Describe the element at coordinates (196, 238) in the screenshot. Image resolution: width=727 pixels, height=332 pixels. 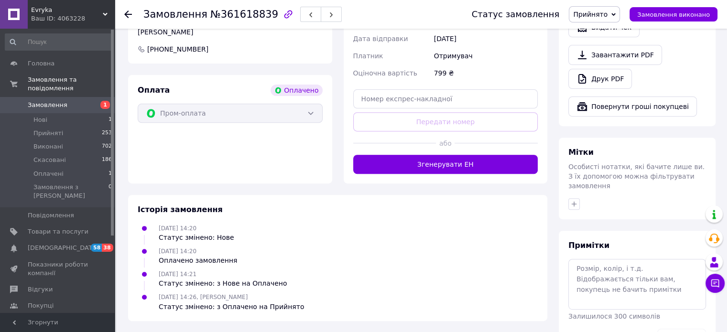
I see `div: Статус змінено: Нове` at that location.